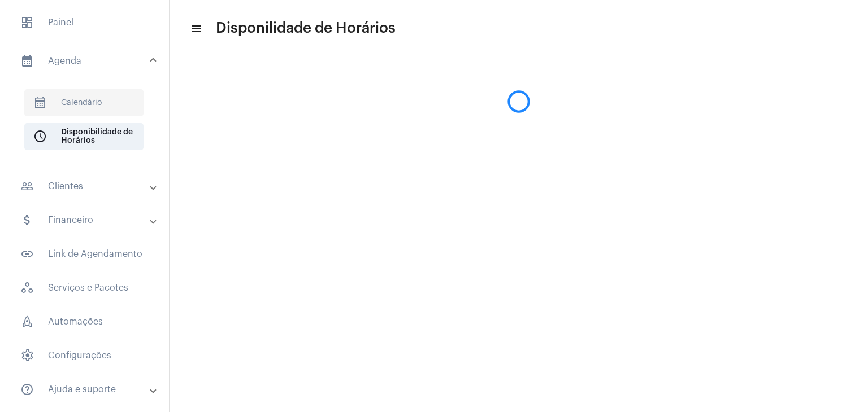 The image size is (868, 412). What do you see at coordinates (85, 390) in the screenshot?
I see `mat-panel-title: Ajuda e suporte` at bounding box center [85, 390].